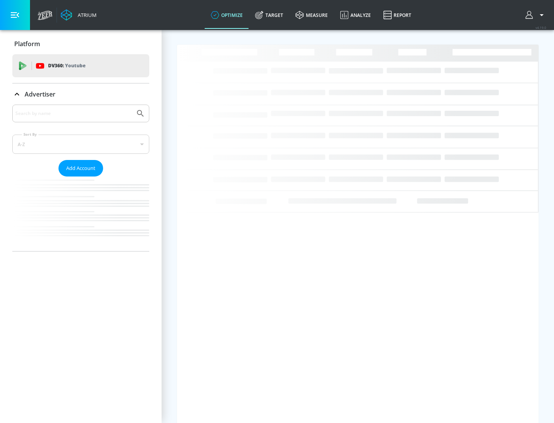  What do you see at coordinates (227, 15) in the screenshot?
I see `a: optimize` at bounding box center [227, 15].